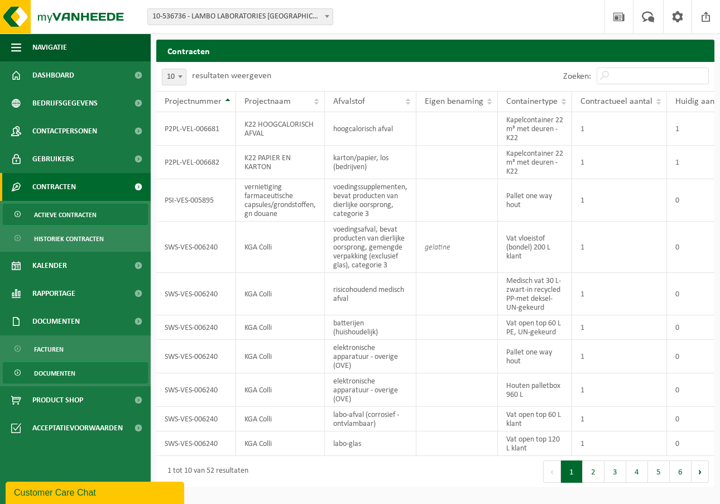 The image size is (720, 504). What do you see at coordinates (371, 419) in the screenshot?
I see `td: labo-afval (corrosief - ontvlambaar)` at bounding box center [371, 419].